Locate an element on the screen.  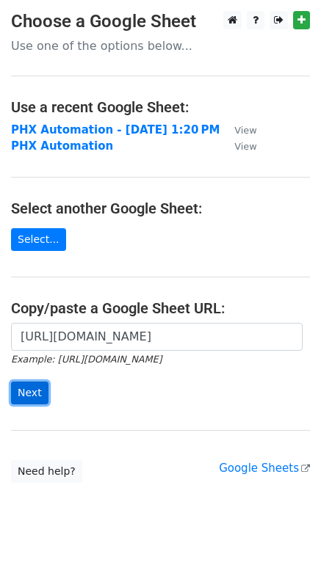
h4: Select another Google Sheet: is located at coordinates (160, 208).